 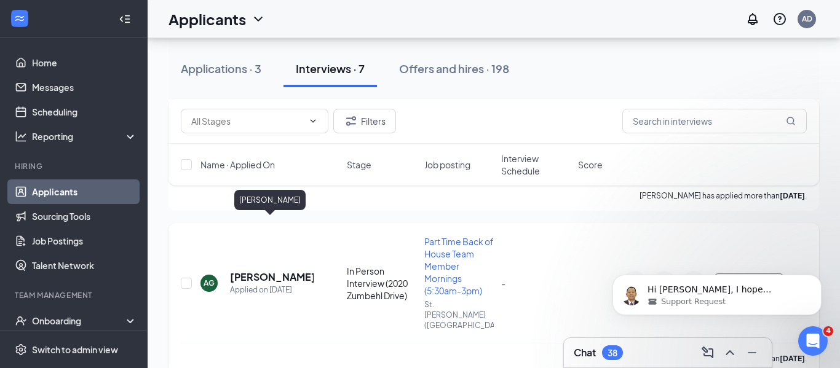 I want to click on svg: Settings, so click(x=21, y=350).